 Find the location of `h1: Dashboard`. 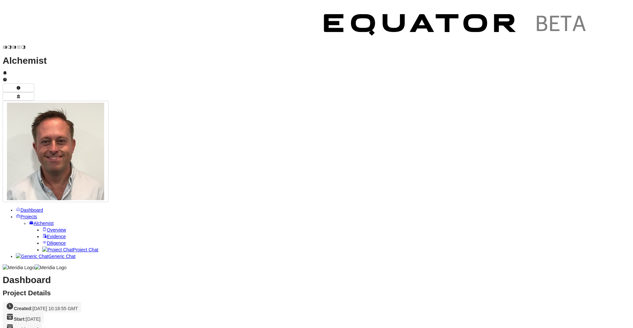

h1: Dashboard is located at coordinates (317, 280).